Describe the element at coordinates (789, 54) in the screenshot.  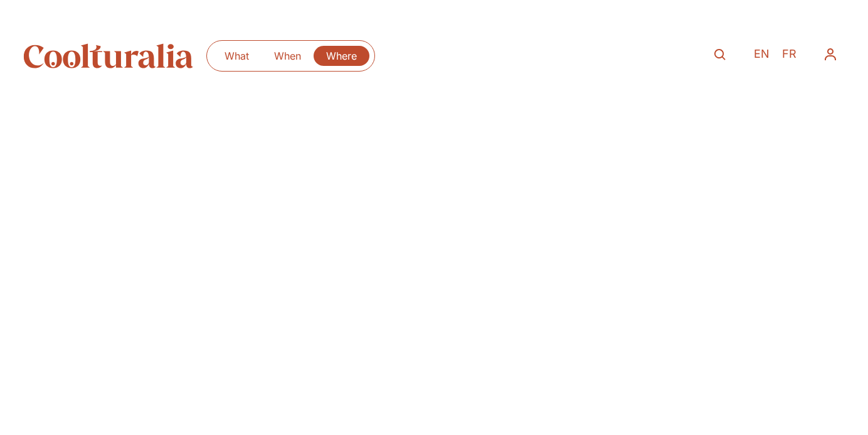
I see `span: FR` at that location.